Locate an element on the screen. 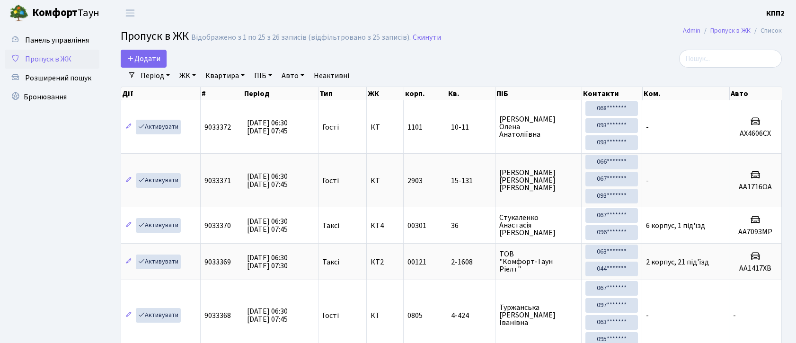 This screenshot has height=343, width=796. span: Бронювання is located at coordinates (45, 97).